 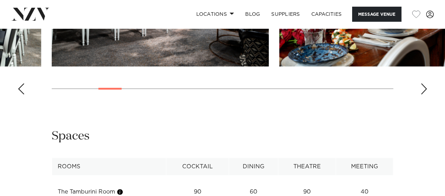 I want to click on th: Cocktail, so click(x=197, y=167).